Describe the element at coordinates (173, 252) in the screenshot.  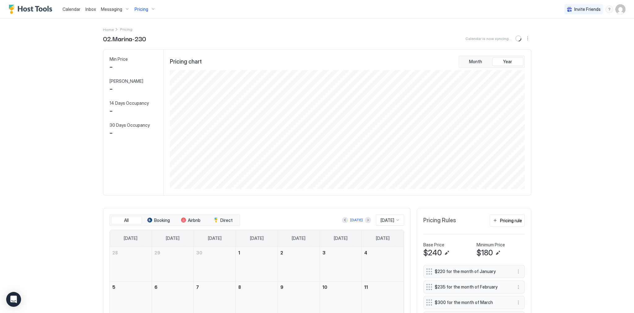
I see `a: September 29, 2025` at that location.